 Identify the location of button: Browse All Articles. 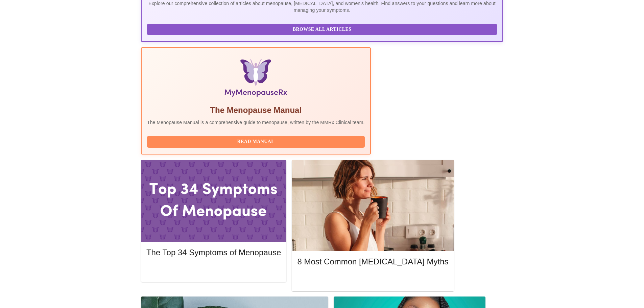
(322, 29).